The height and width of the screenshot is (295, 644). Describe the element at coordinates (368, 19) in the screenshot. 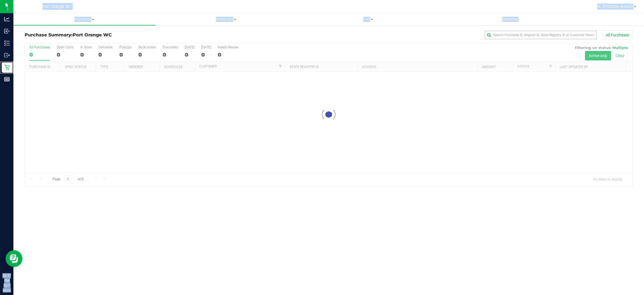

I see `a: Tills` at that location.